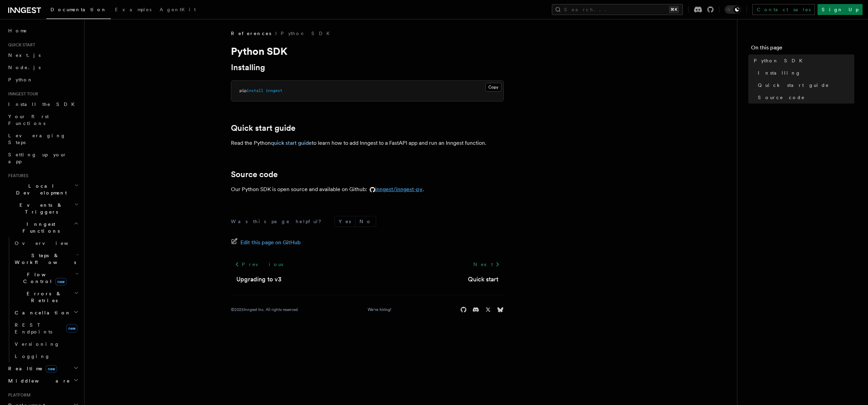 The height and width of the screenshot is (405, 868). I want to click on a: Versioning, so click(46, 344).